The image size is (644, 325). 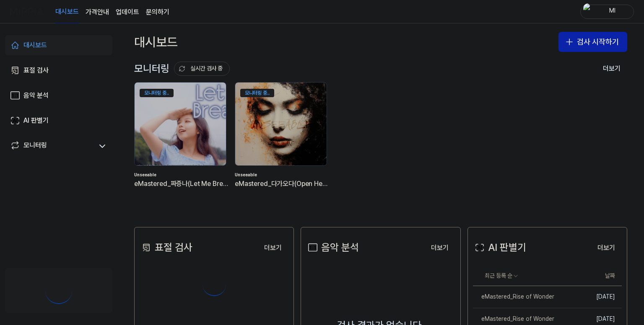 I want to click on button: 실시간 검사 중, so click(x=202, y=68).